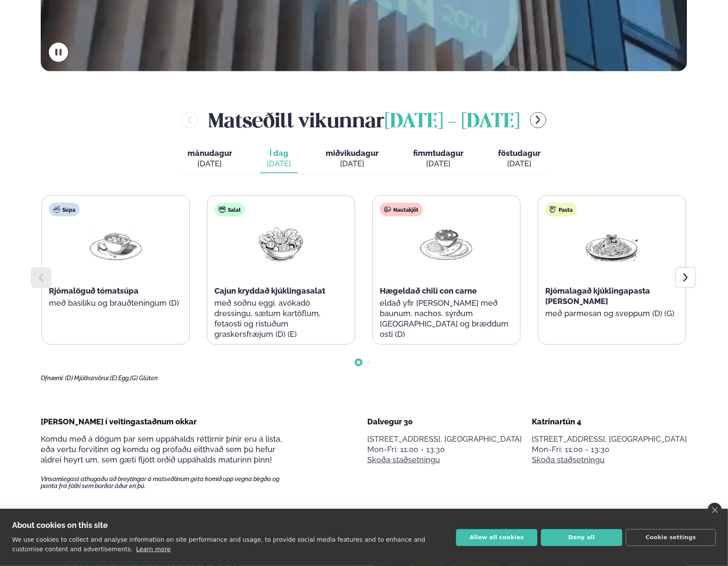 This screenshot has height=566, width=728. Describe the element at coordinates (428, 291) in the screenshot. I see `span: Hægeldað chili con carne` at that location.